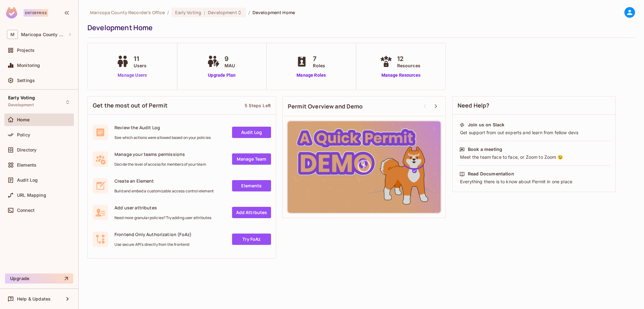  I want to click on span: 11, so click(140, 59).